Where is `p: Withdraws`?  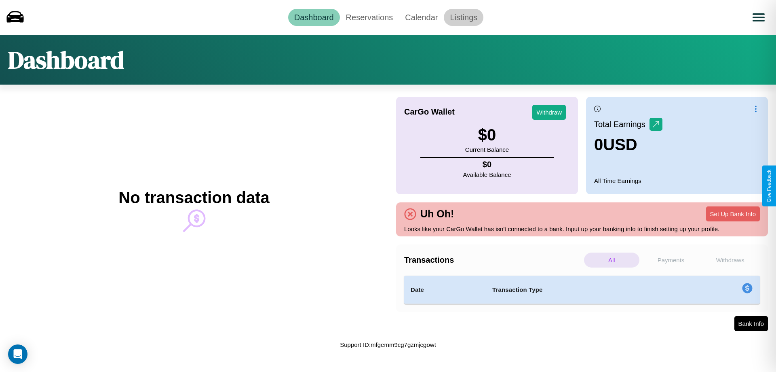
p: Withdraws is located at coordinates (730, 260).